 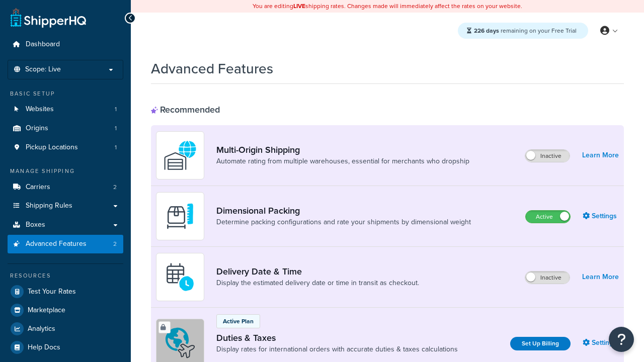 I want to click on span: Scope: Live, so click(x=43, y=70).